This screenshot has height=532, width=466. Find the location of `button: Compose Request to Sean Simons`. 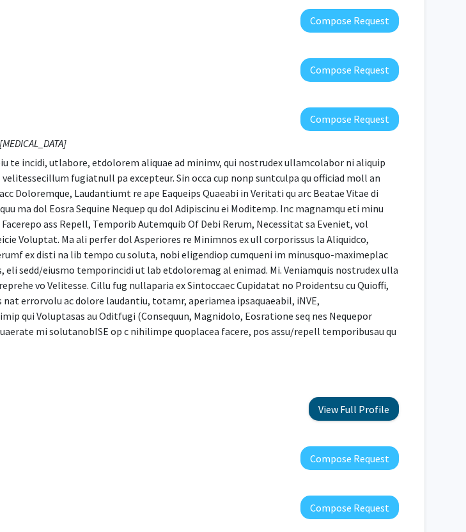

button: Compose Request to Sean Simons is located at coordinates (349, 457).